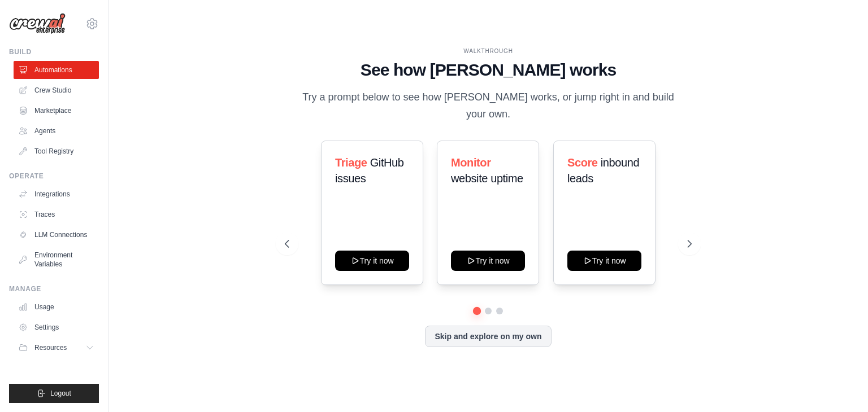  Describe the element at coordinates (56, 70) in the screenshot. I see `a: Automations` at that location.